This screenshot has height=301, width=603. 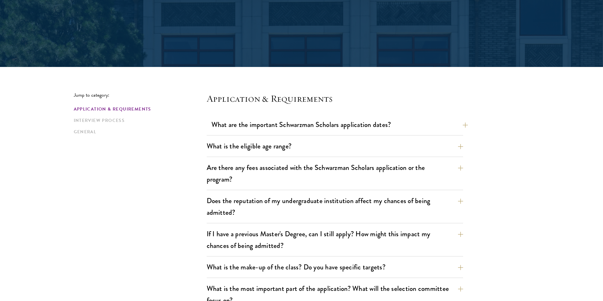 I want to click on a: Application & Requirements, so click(x=138, y=109).